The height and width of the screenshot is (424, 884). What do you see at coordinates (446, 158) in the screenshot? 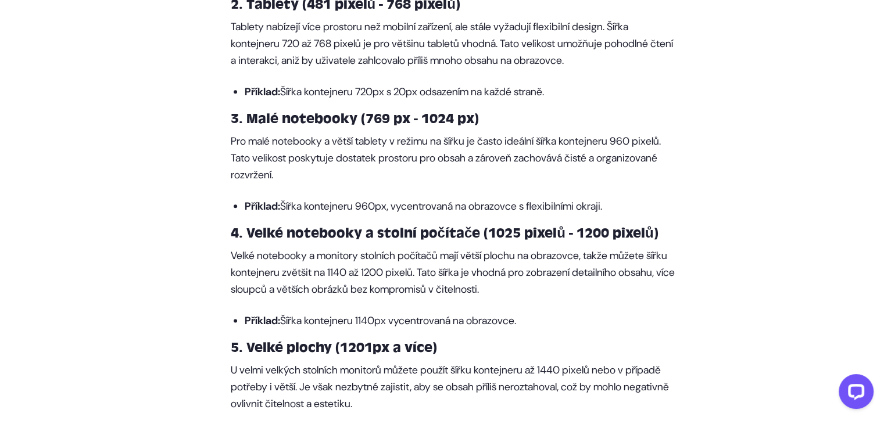
I see `font: Pro malé notebooky a větší tablety v režimu na šířku je často ideální šířka kontejneru 960 pixelů...` at bounding box center [446, 158].